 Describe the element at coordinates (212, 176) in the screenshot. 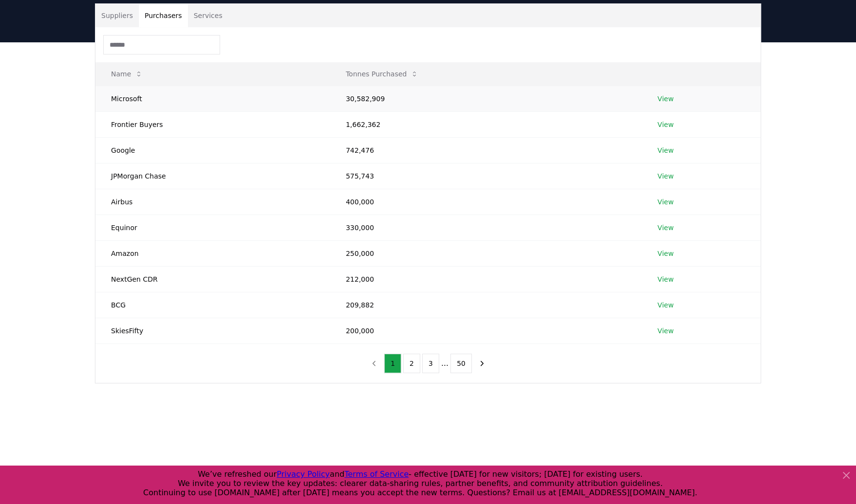

I see `td: JPMorgan Chase` at that location.